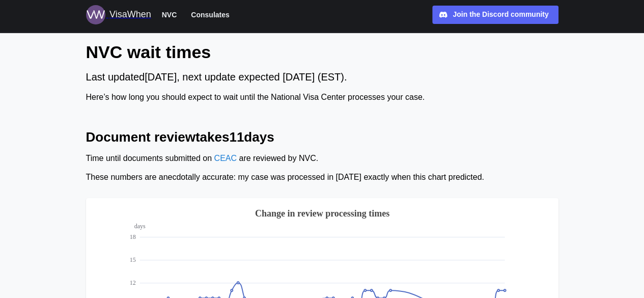 The height and width of the screenshot is (298, 644). What do you see at coordinates (169, 15) in the screenshot?
I see `a: NVC` at bounding box center [169, 15].